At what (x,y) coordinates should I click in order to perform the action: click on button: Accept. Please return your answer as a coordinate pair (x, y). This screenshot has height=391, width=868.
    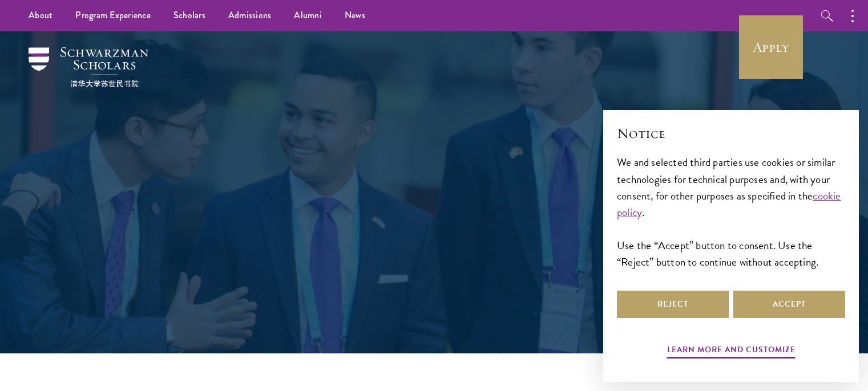
    Looking at the image, I should click on (789, 305).